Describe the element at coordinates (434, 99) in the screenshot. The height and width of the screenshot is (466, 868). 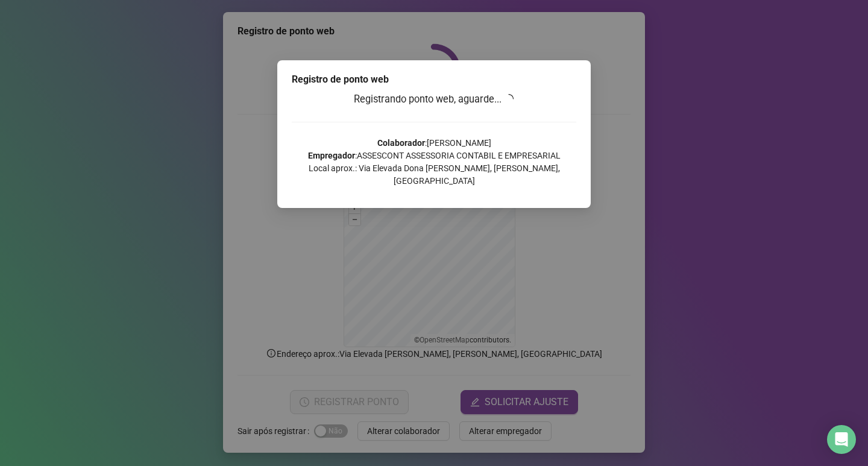
I see `h3: Registrando ponto web, aguarde...` at that location.